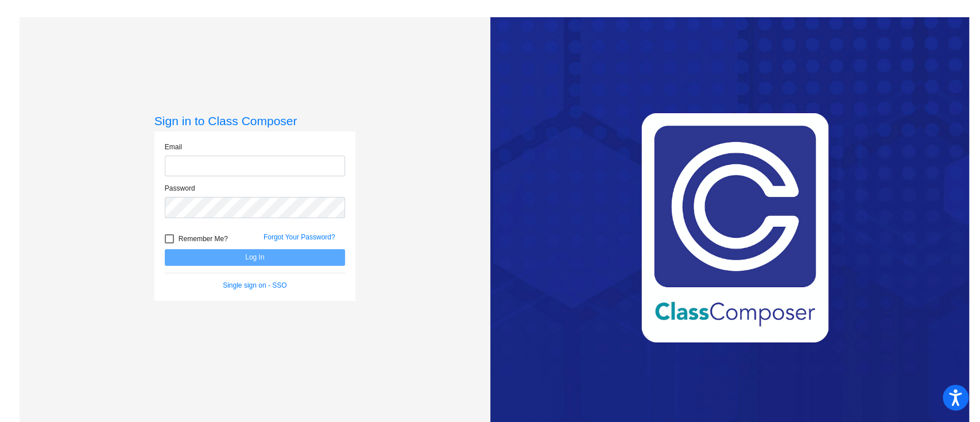 Image resolution: width=980 pixels, height=422 pixels. What do you see at coordinates (299, 237) in the screenshot?
I see `a: Forgot Your Password?` at bounding box center [299, 237].